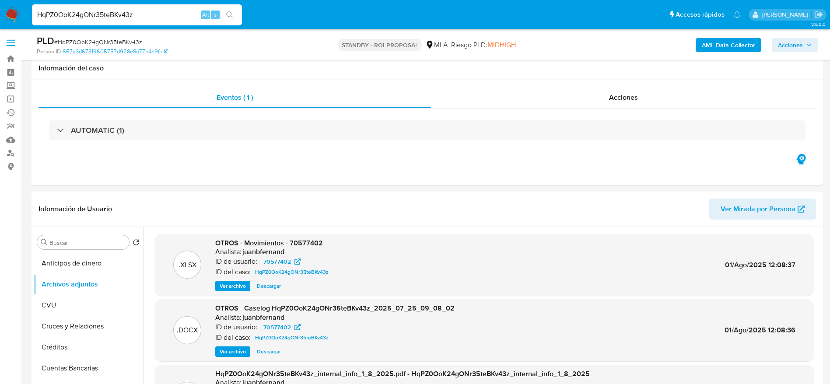  Describe the element at coordinates (762, 209) in the screenshot. I see `button: Ver Mirada por Persona` at that location.